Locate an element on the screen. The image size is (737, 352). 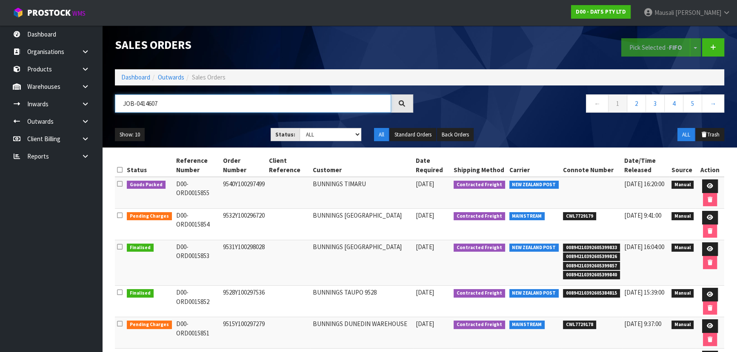
a: Outwards is located at coordinates (171, 77).